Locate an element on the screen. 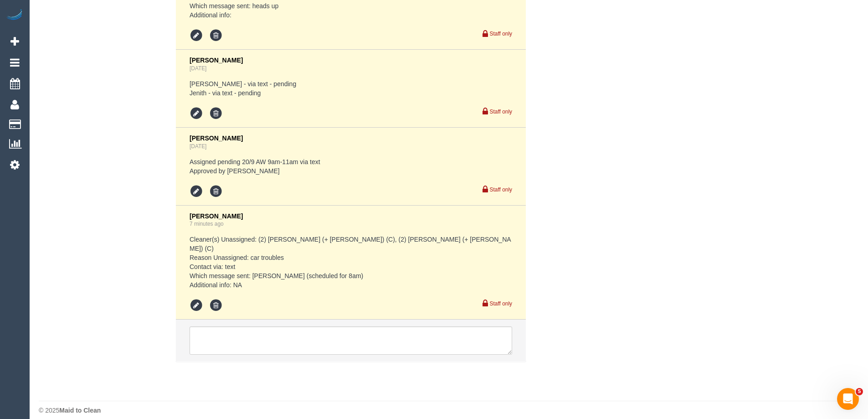 This screenshot has height=419, width=868. span: 5 is located at coordinates (860, 391).